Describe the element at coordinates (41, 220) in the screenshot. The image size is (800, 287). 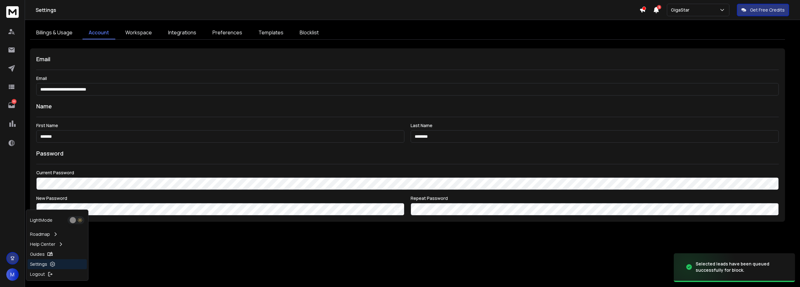
I see `p: Light Mode` at that location.